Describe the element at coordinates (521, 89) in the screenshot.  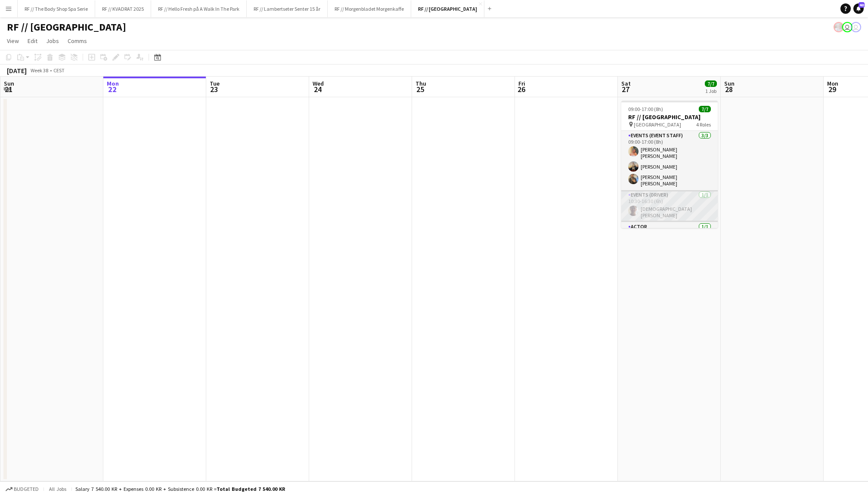
I see `span: 26` at that location.